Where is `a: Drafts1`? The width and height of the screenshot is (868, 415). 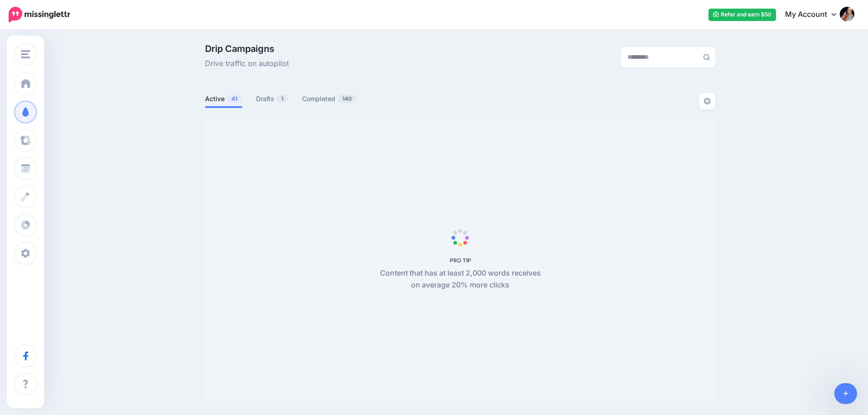
a: Drafts1 is located at coordinates (272, 99).